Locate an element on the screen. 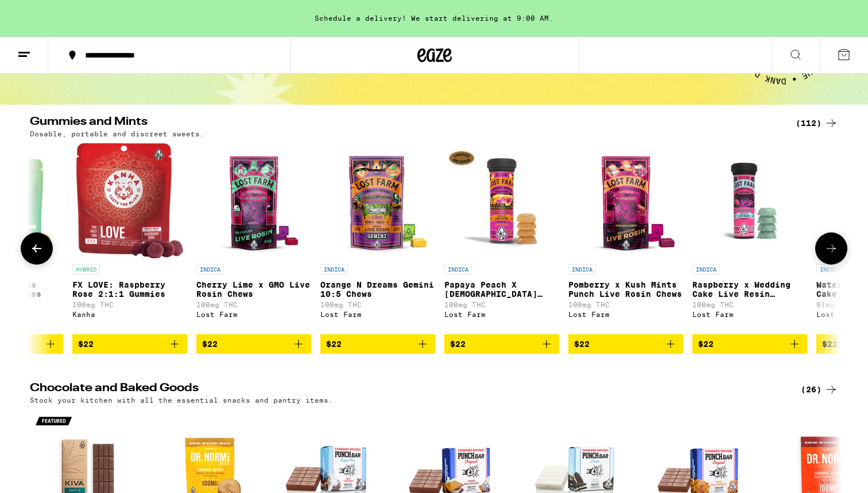  button: Redirect to URL is located at coordinates (314, 42).